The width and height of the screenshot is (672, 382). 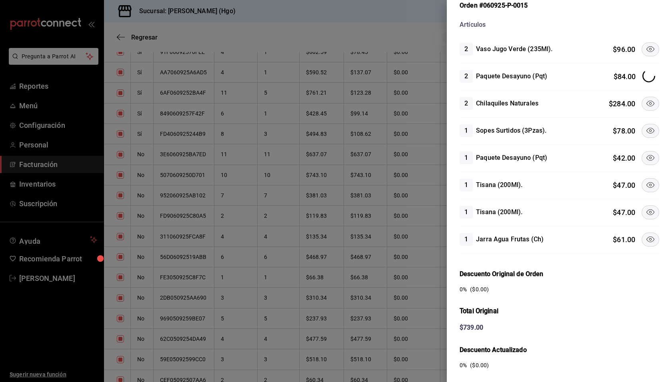 What do you see at coordinates (624, 158) in the screenshot?
I see `span: $ 42.00` at bounding box center [624, 158].